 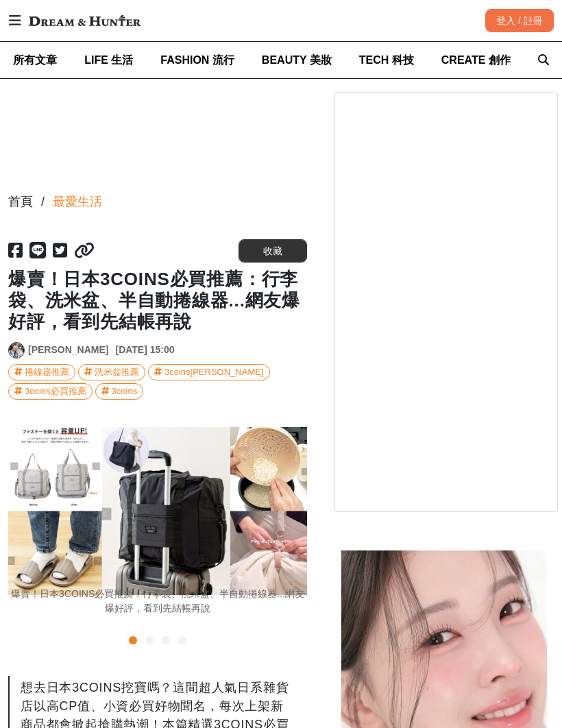 I want to click on a: 所有文章, so click(x=35, y=59).